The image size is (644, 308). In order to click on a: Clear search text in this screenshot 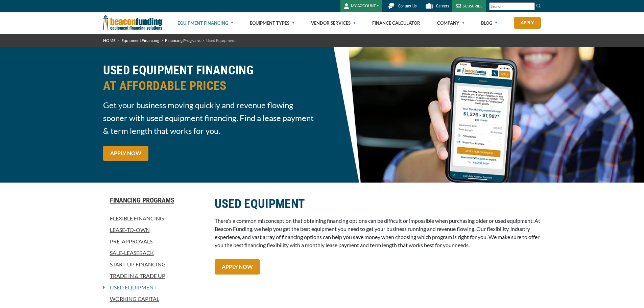, I will do `click(530, 6)`.